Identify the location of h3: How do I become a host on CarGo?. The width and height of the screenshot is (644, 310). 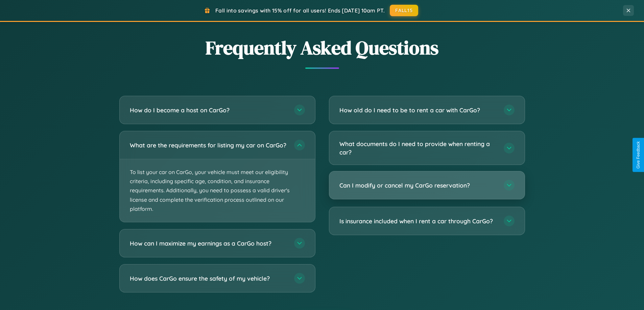
(209, 110).